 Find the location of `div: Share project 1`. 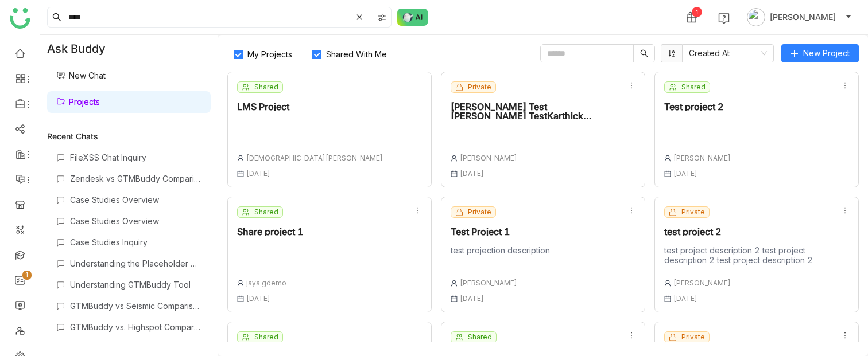

div: Share project 1 is located at coordinates (270, 231).